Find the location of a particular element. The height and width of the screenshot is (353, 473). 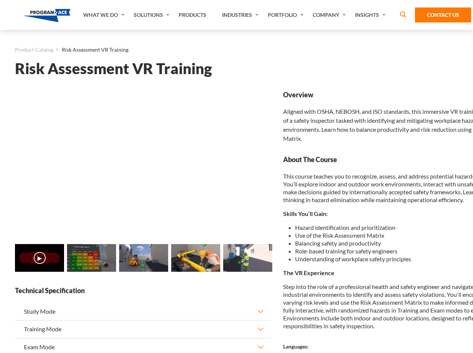

img: Risk Assessment VR Training - Preview 3 is located at coordinates (196, 258).